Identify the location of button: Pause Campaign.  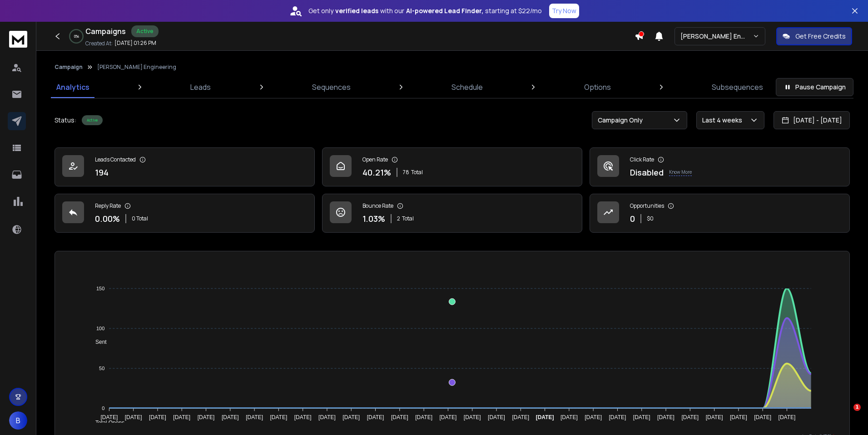
(814, 87).